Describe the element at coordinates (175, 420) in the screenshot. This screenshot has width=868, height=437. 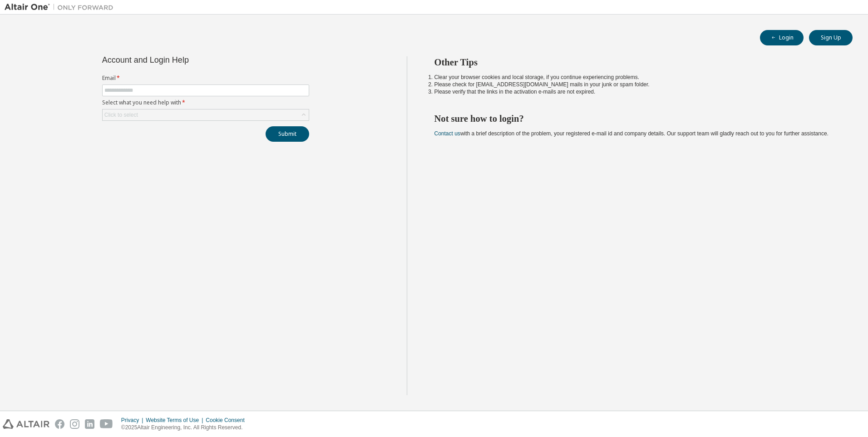
I see `div: Website Terms of Use` at that location.